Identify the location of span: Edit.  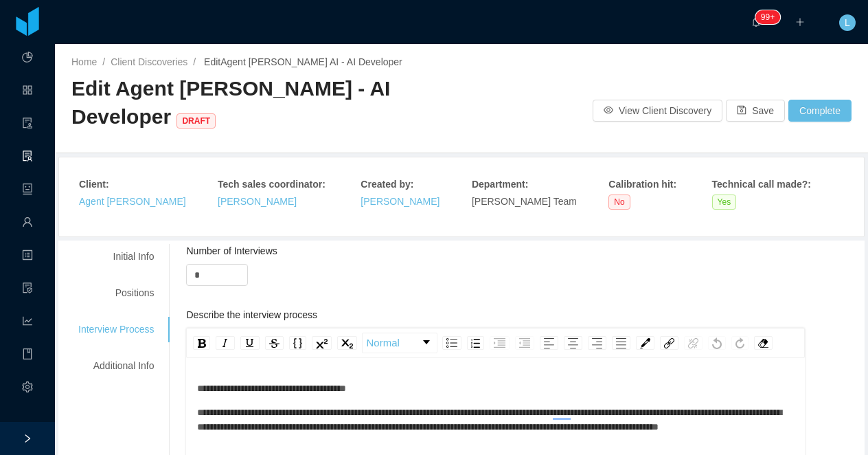
(301, 62).